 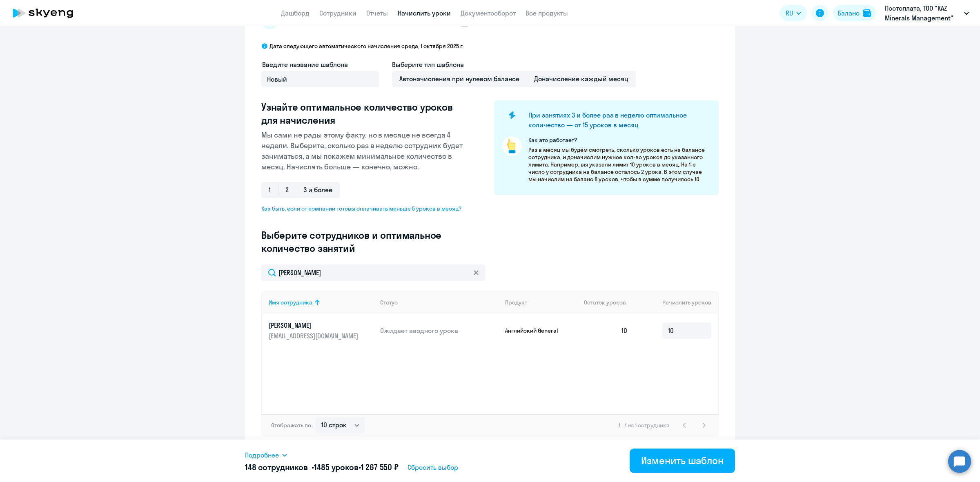 What do you see at coordinates (366, 46) in the screenshot?
I see `p: Дата следующего автоматического начисления: среда, 1 октября 2025 г.` at bounding box center [366, 46].